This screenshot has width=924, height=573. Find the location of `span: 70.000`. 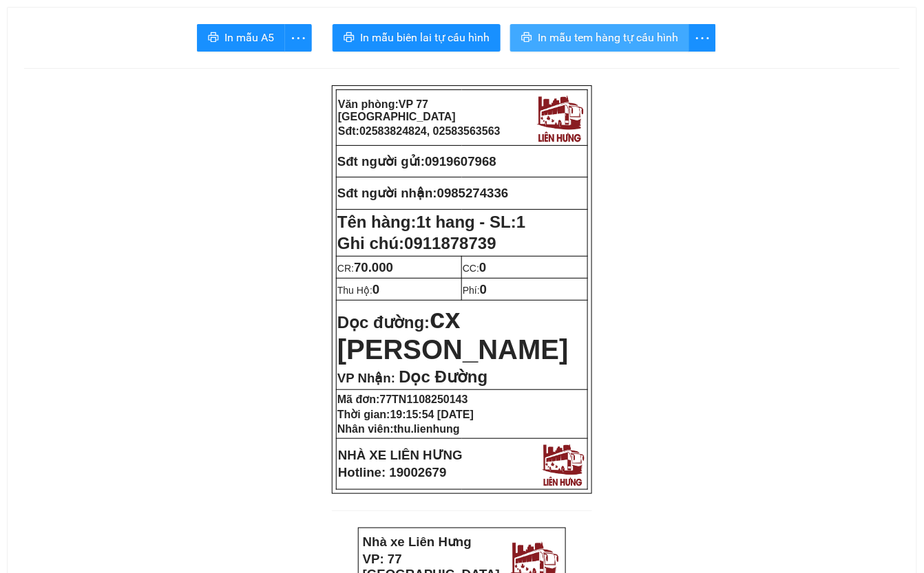

span: 70.000 is located at coordinates (373, 267).